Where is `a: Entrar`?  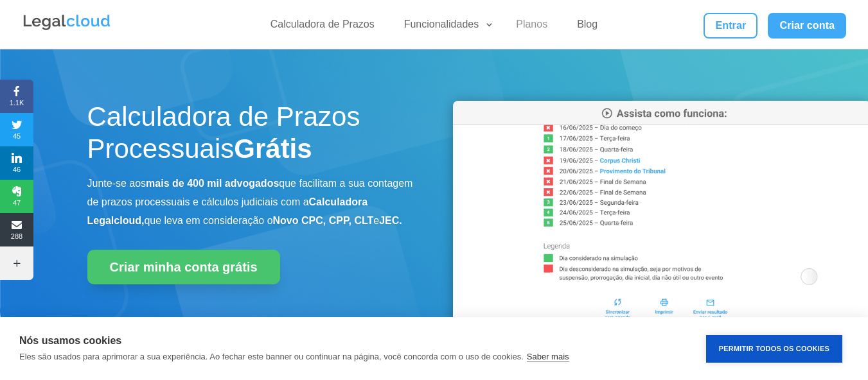
a: Entrar is located at coordinates (731, 25).